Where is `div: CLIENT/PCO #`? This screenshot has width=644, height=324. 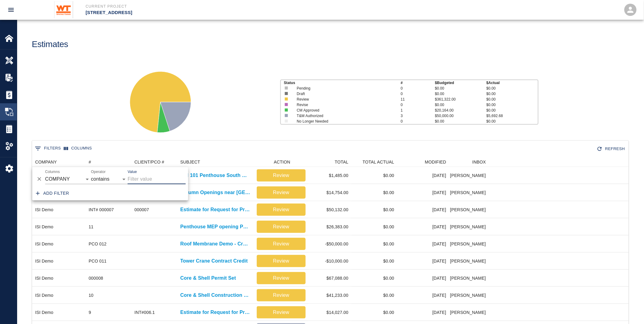
div: CLIENT/PCO # is located at coordinates (149, 162).